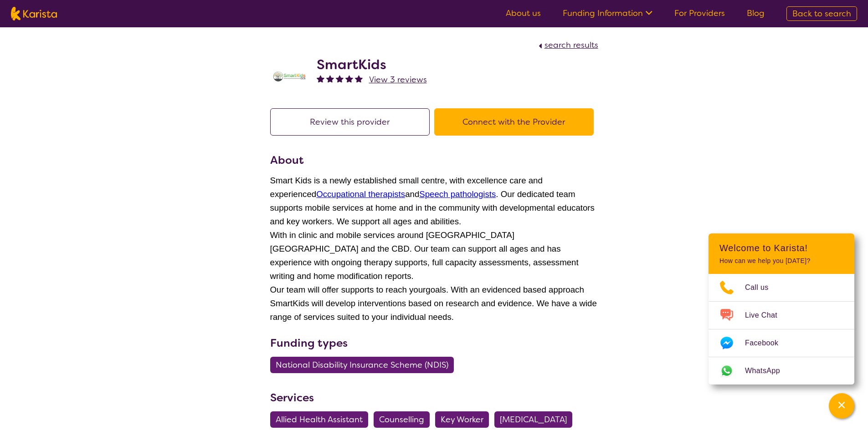  What do you see at coordinates (781, 309) in the screenshot?
I see `div: Channel Menu` at bounding box center [781, 309].